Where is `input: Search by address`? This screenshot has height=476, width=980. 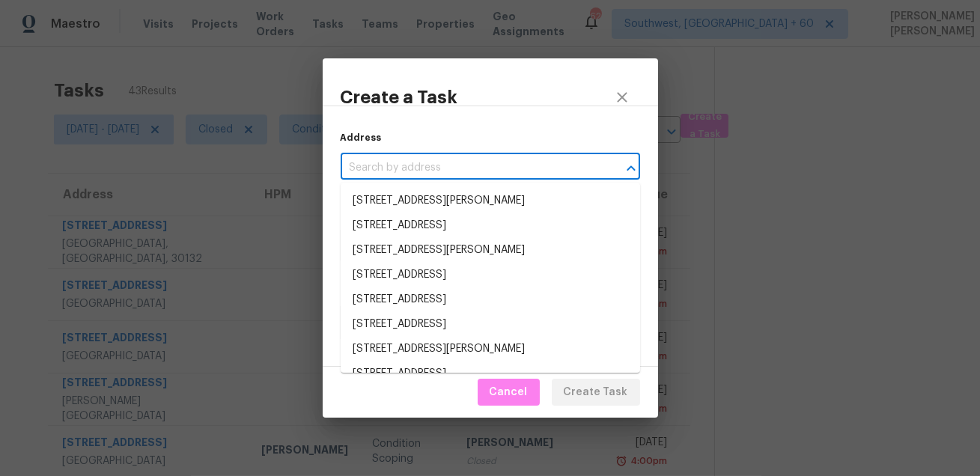
input: Search by address is located at coordinates (470, 167).